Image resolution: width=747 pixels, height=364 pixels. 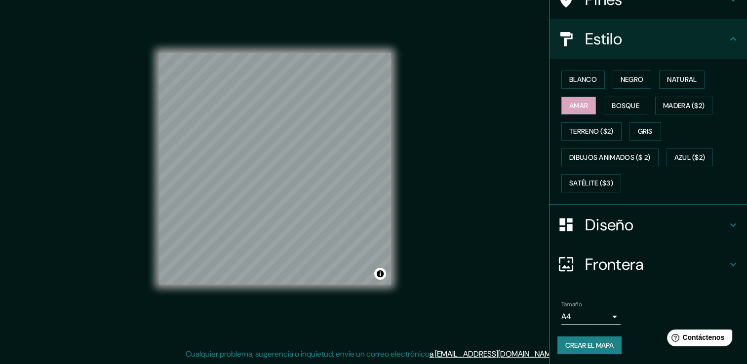 What do you see at coordinates (609, 157) in the screenshot?
I see `font: Dibujos animados ($ 2)` at bounding box center [609, 157].